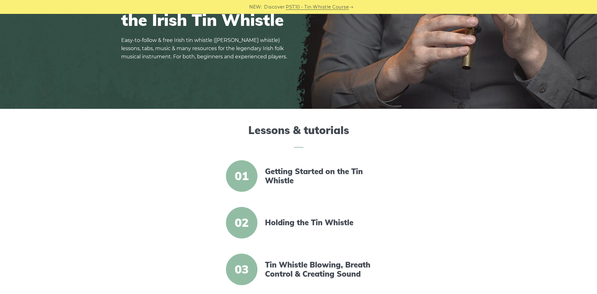  What do you see at coordinates (319, 176) in the screenshot?
I see `a: Getting Started on the Tin Whistle` at bounding box center [319, 176].